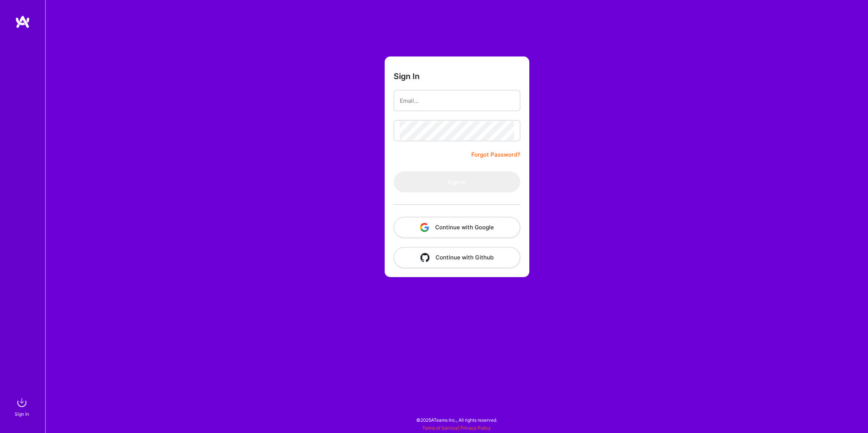 This screenshot has width=868, height=433. What do you see at coordinates (457, 227) in the screenshot?
I see `button: Continue with Google` at bounding box center [457, 227].